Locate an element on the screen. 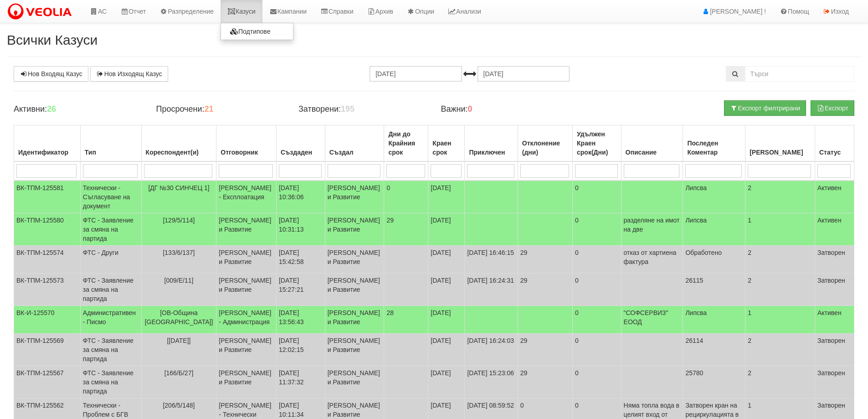  a: Нов Изходящ Казус is located at coordinates (129, 74).